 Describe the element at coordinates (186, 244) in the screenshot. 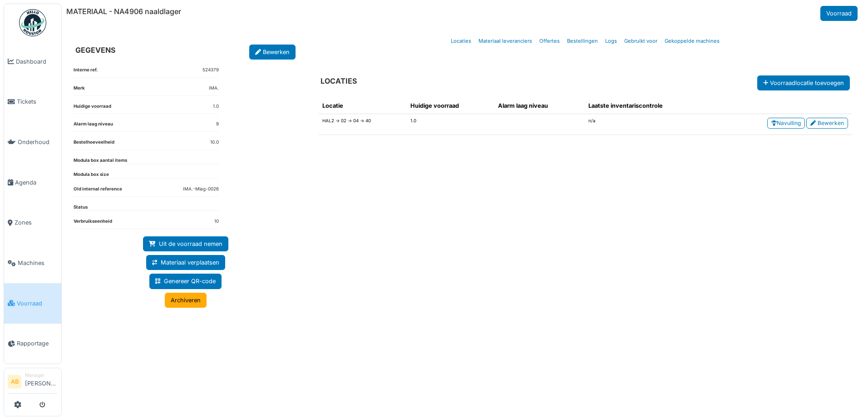

I see `a: Uit de voorraad nemen` at that location.